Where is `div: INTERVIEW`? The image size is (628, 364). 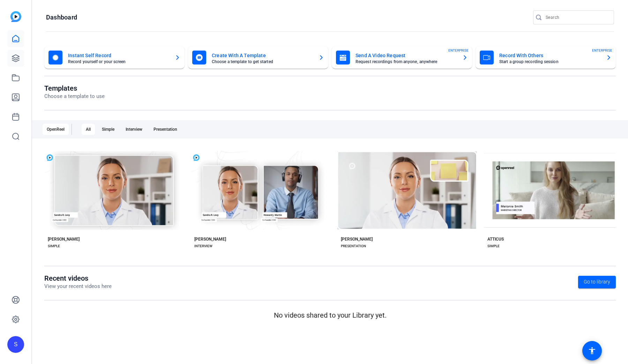
div: INTERVIEW is located at coordinates (203, 246).